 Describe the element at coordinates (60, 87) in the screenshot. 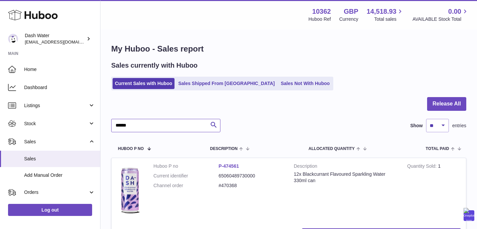

I see `span: Dashboard` at that location.